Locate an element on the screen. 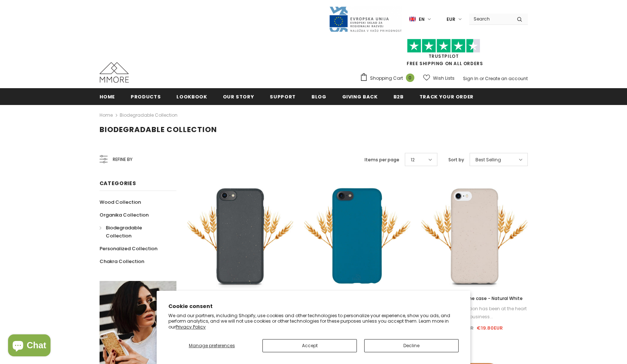 This screenshot has height=364, width=627. inbox-online-store-chat: Shopify online store chat is located at coordinates (29, 346).